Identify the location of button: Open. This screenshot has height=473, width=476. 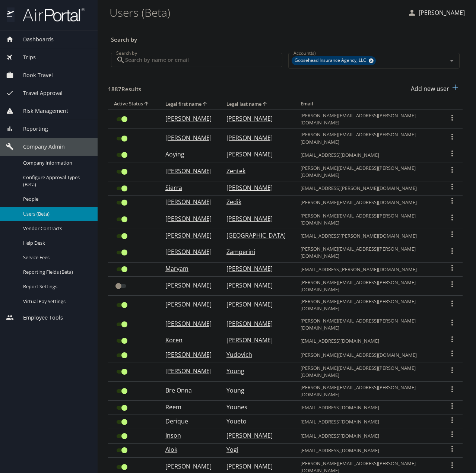
(452, 61).